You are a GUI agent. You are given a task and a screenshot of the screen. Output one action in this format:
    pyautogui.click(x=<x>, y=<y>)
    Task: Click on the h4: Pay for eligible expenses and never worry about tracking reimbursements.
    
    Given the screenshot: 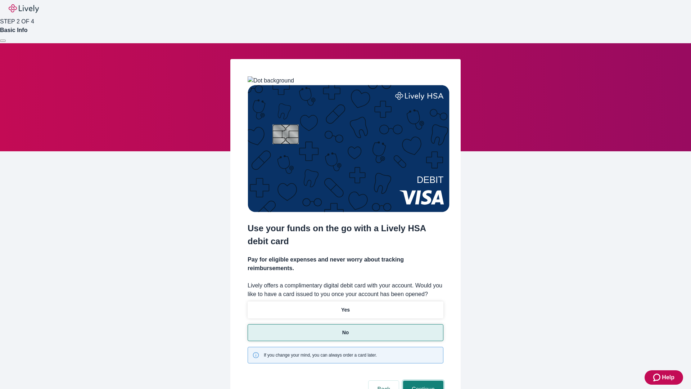 What is the action you would take?
    pyautogui.click(x=345, y=264)
    